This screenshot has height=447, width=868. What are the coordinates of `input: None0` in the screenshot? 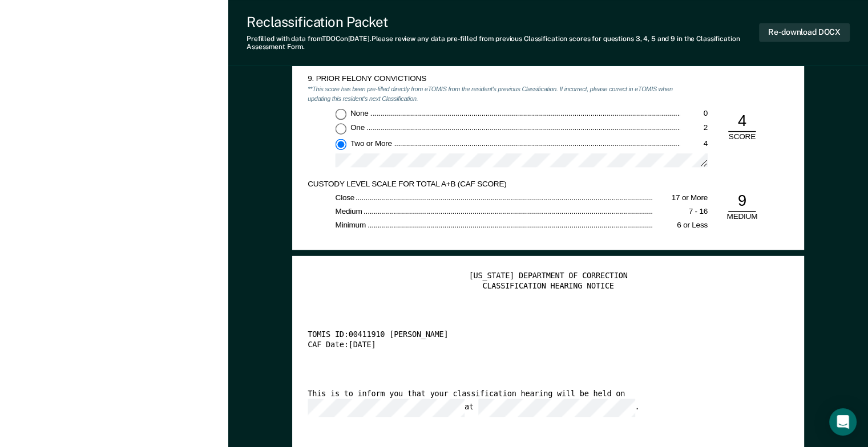 It's located at (341, 113).